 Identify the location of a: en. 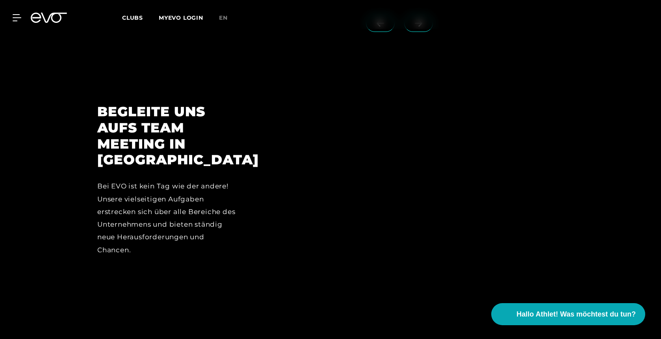
(228, 18).